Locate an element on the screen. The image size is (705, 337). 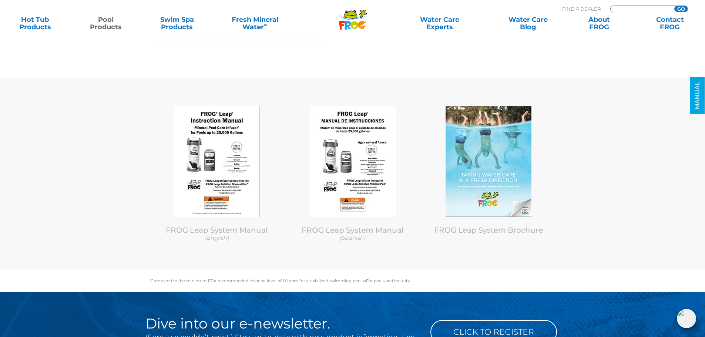
em: (Spanish) is located at coordinates (352, 237).